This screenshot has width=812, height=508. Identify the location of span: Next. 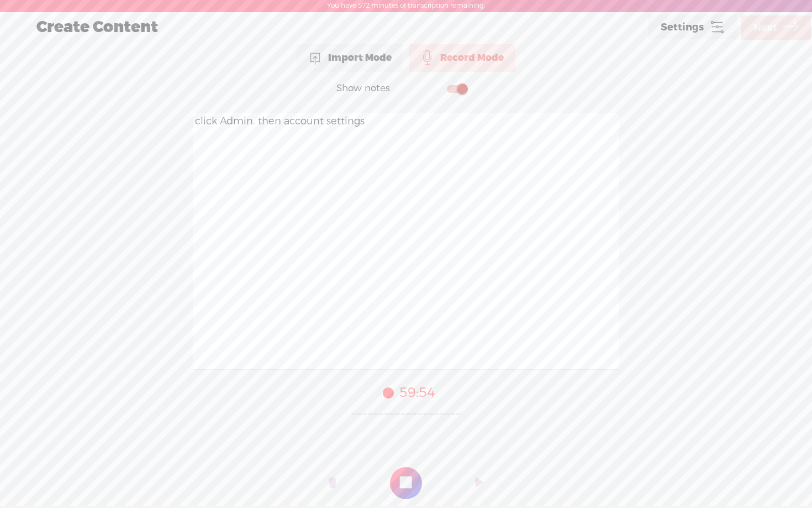
(765, 28).